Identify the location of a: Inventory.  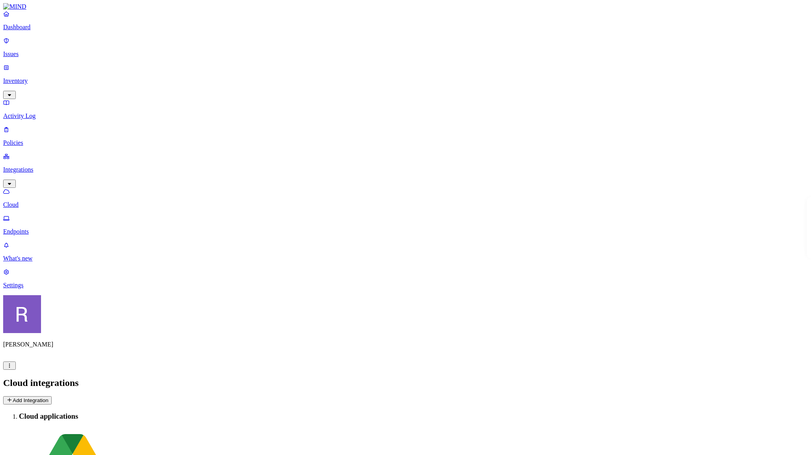
(406, 81).